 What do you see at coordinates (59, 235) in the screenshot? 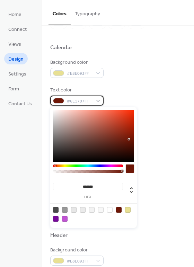
I see `div: Header` at bounding box center [59, 235].